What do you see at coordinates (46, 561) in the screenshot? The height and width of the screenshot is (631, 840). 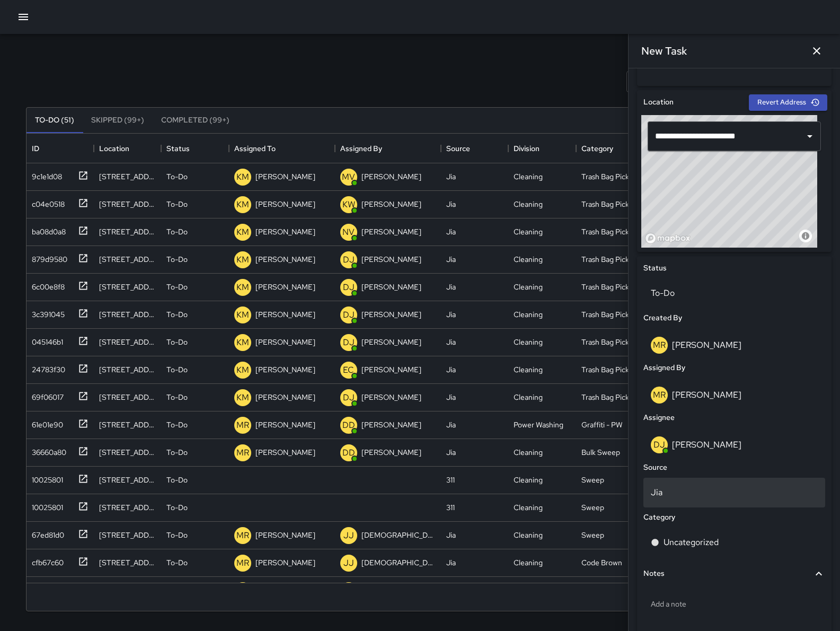 I see `div: cfb67c60` at bounding box center [46, 561].